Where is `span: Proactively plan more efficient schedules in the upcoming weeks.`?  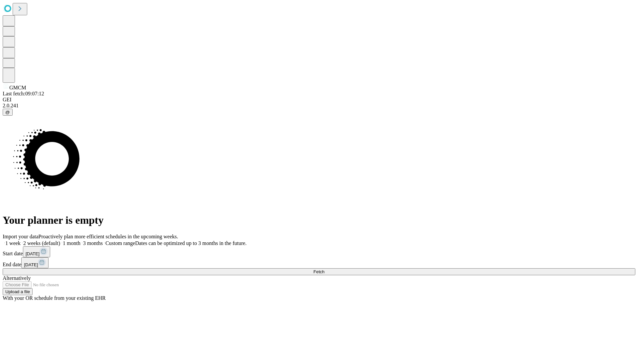 span: Proactively plan more efficient schedules in the upcoming weeks. is located at coordinates (108, 236).